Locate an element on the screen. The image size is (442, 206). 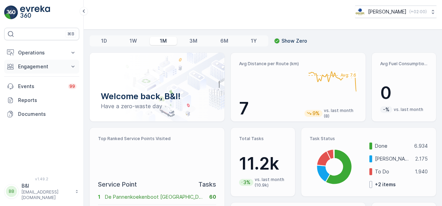
button: Engagement is located at coordinates (42, 67).